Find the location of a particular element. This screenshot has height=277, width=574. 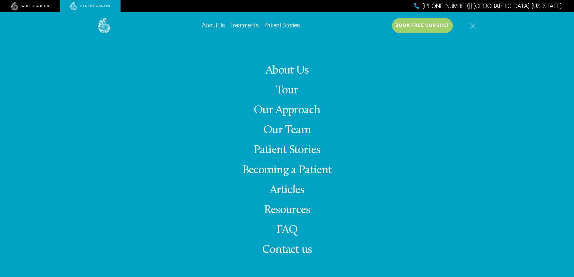

img: logo is located at coordinates (104, 26).